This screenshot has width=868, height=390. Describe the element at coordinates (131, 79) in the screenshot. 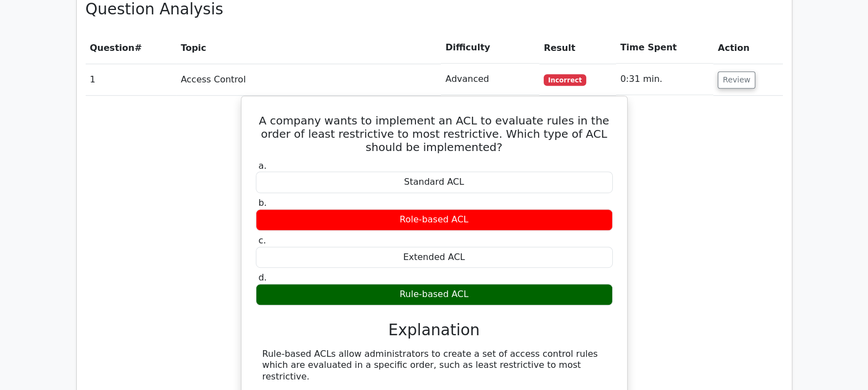

I see `td: 1` at that location.